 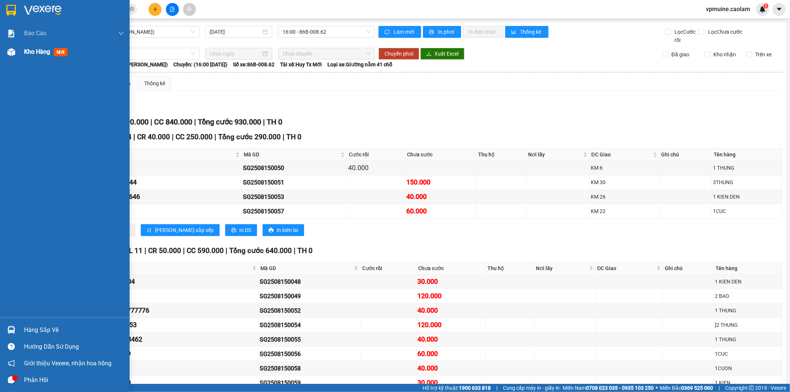 What do you see at coordinates (156, 211) in the screenshot?
I see `div: DIỄM 0901372512` at bounding box center [156, 211].